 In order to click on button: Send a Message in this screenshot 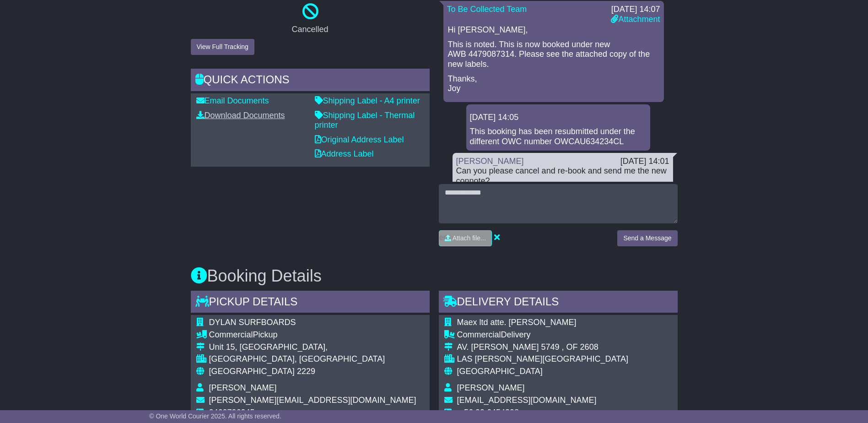, I will do `click(647, 238)`.